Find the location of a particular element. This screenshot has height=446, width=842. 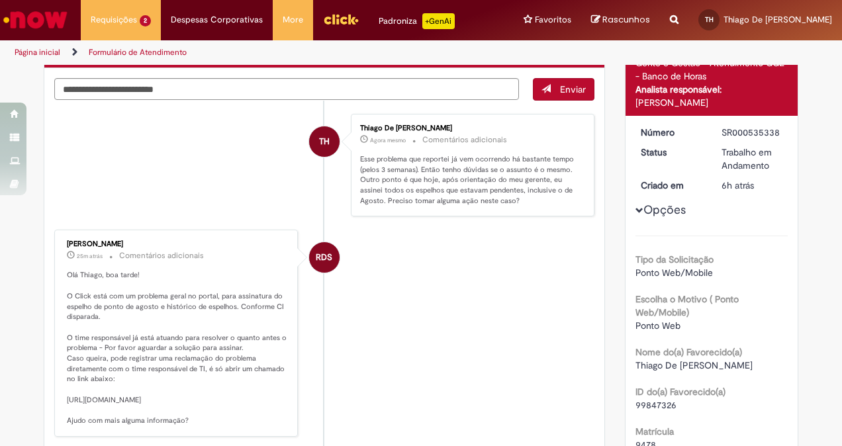

a: Formulário de Atendimento is located at coordinates (138, 52).